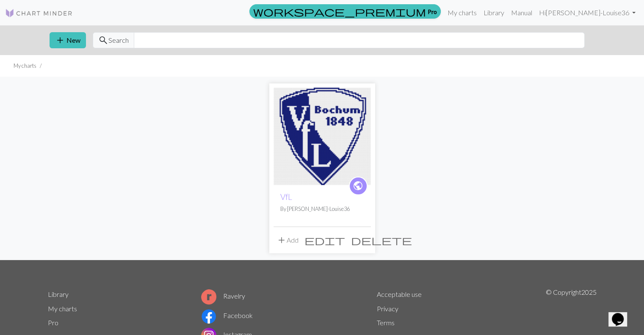 The width and height of the screenshot is (644, 335). What do you see at coordinates (381, 240) in the screenshot?
I see `span: delete` at bounding box center [381, 240].